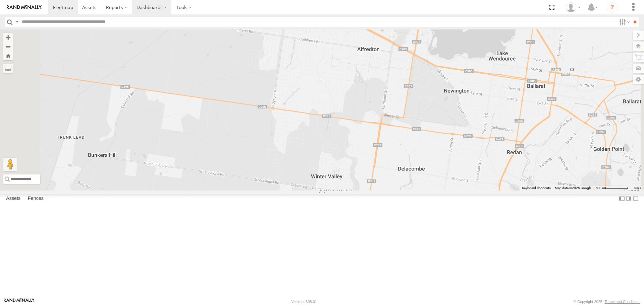  What do you see at coordinates (8, 56) in the screenshot?
I see `button: Zoom Home` at bounding box center [8, 56].